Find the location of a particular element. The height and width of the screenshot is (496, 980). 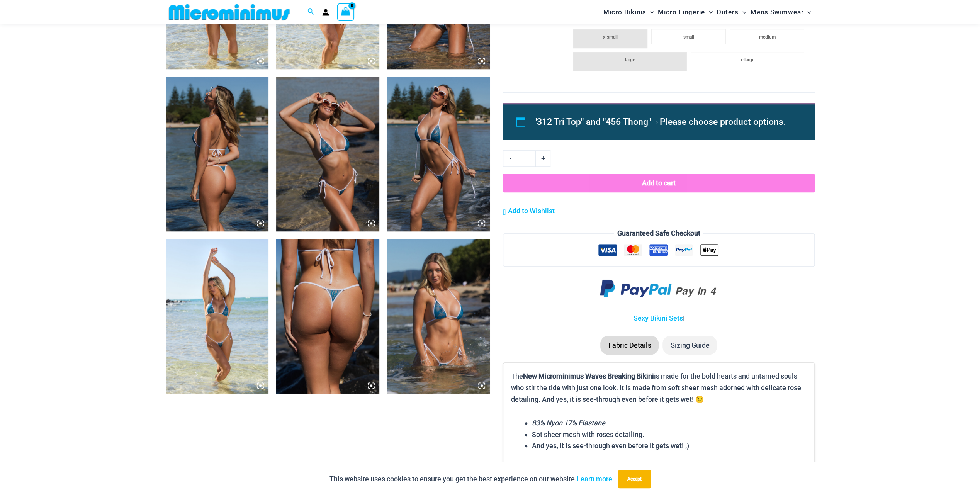

input: Product quantity is located at coordinates (527, 158).